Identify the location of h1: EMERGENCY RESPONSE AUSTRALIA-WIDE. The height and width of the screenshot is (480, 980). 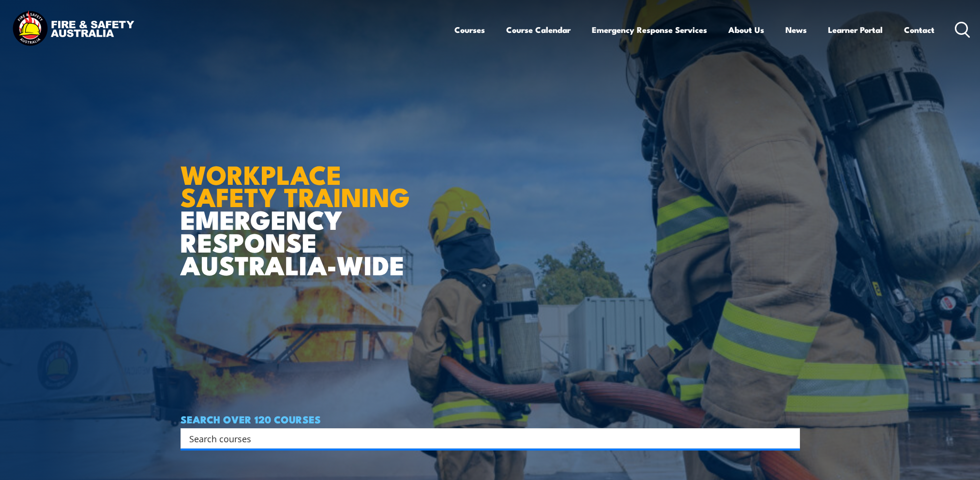
(299, 207).